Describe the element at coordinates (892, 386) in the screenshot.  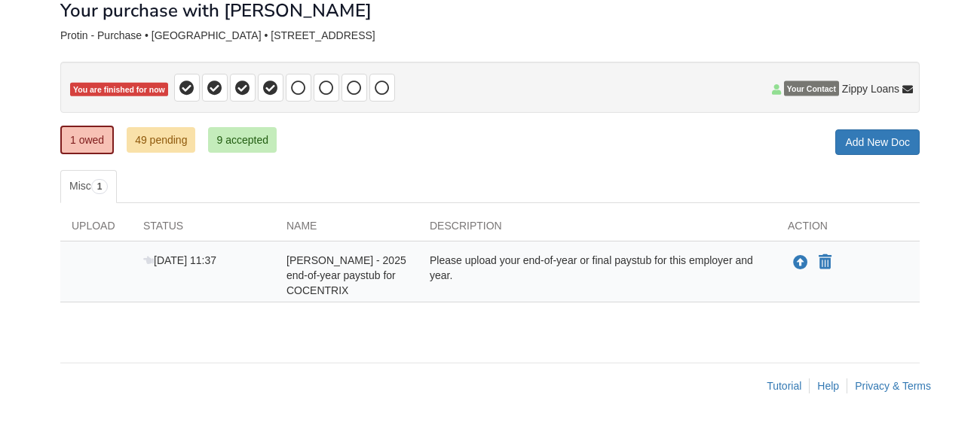
I see `a: Privacy & Terms` at that location.